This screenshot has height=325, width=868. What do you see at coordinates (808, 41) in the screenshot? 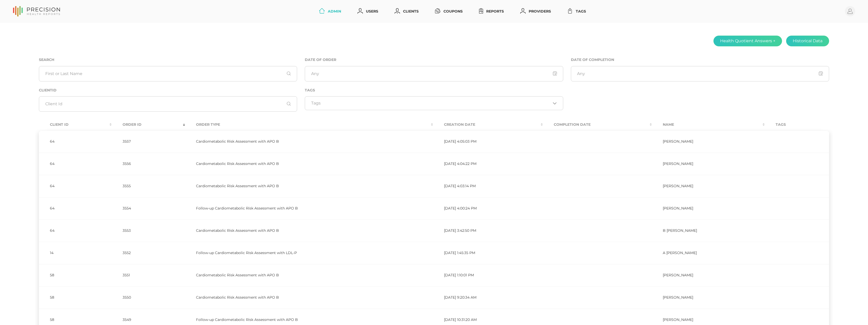
I see `button: Historical Data` at bounding box center [808, 41].